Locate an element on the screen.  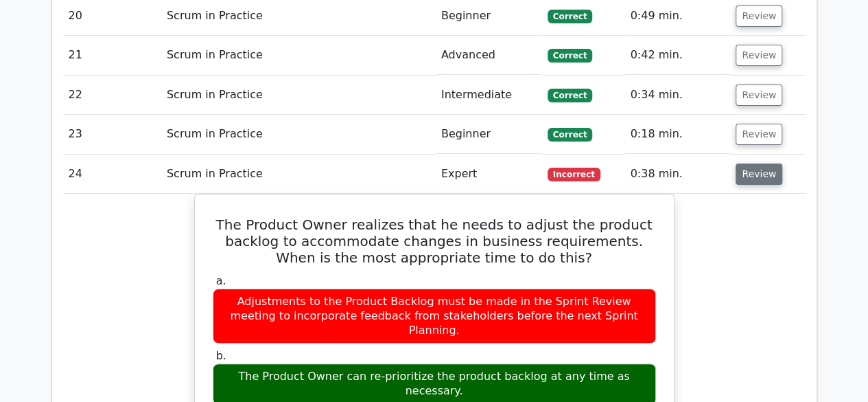
td: 0:38 min. is located at coordinates (677, 174).